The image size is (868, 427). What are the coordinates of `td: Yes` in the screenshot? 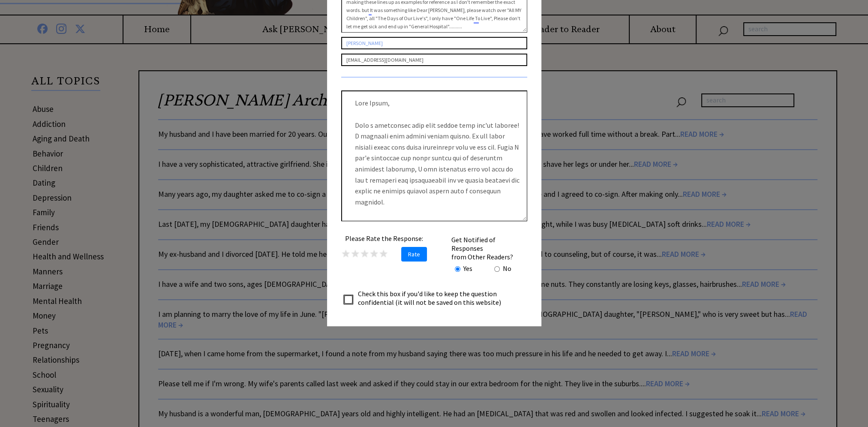 It's located at (468, 268).